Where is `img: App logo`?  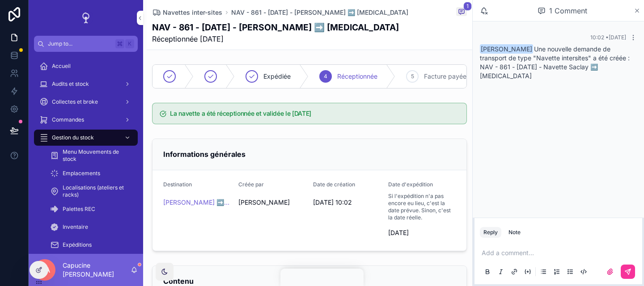 img: App logo is located at coordinates (86, 18).